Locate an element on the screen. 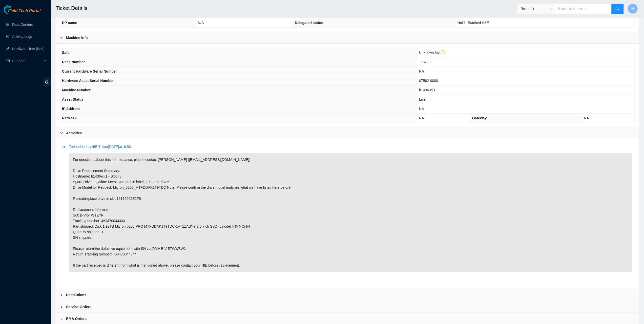 The image size is (644, 324). b: RMA Orders is located at coordinates (76, 319).